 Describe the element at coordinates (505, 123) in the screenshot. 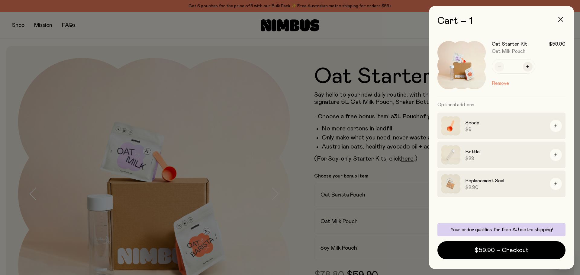

I see `h3: Scoop` at that location.